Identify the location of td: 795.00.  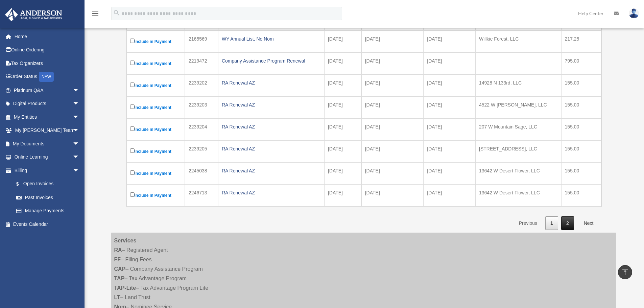
(581, 63).